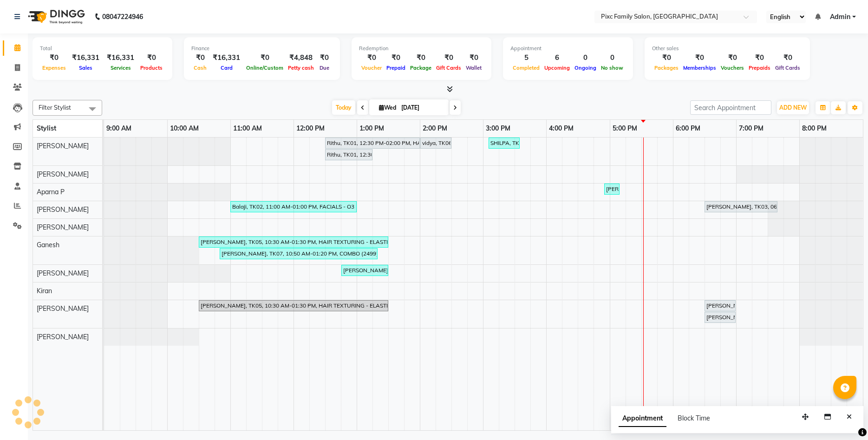 This screenshot has height=440, width=868. I want to click on div: ₹4,848, so click(301, 58).